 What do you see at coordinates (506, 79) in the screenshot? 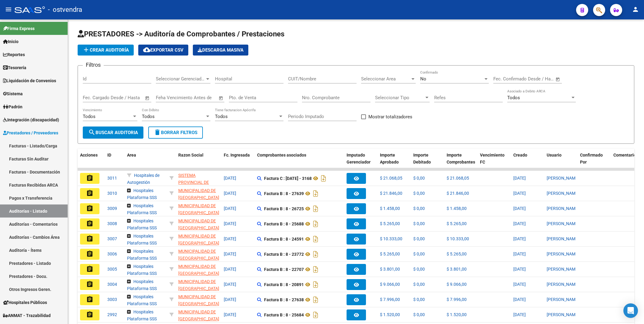
I see `input: Fecha inicio` at bounding box center [506, 79].